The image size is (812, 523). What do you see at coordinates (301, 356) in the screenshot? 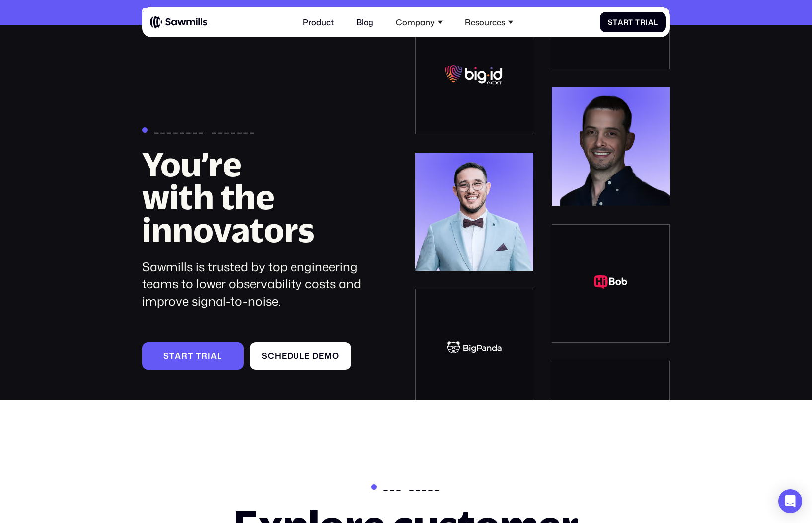
I see `a: Scheduledemo` at bounding box center [301, 356].